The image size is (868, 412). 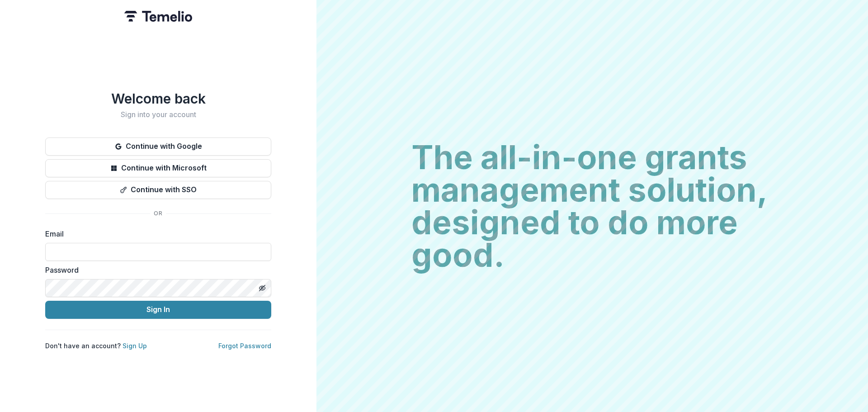 I want to click on img: Temelio, so click(x=158, y=16).